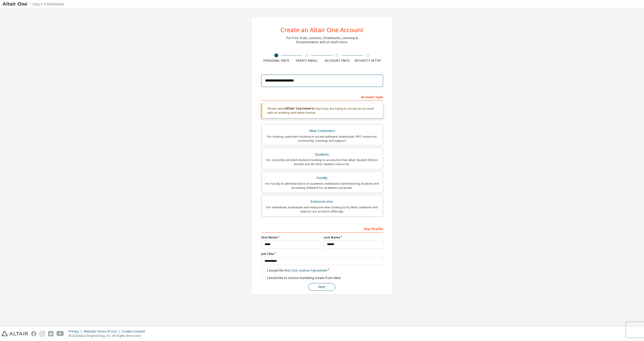 This screenshot has height=341, width=644. Describe the element at coordinates (322, 30) in the screenshot. I see `div: Create an Altair One Account` at that location.